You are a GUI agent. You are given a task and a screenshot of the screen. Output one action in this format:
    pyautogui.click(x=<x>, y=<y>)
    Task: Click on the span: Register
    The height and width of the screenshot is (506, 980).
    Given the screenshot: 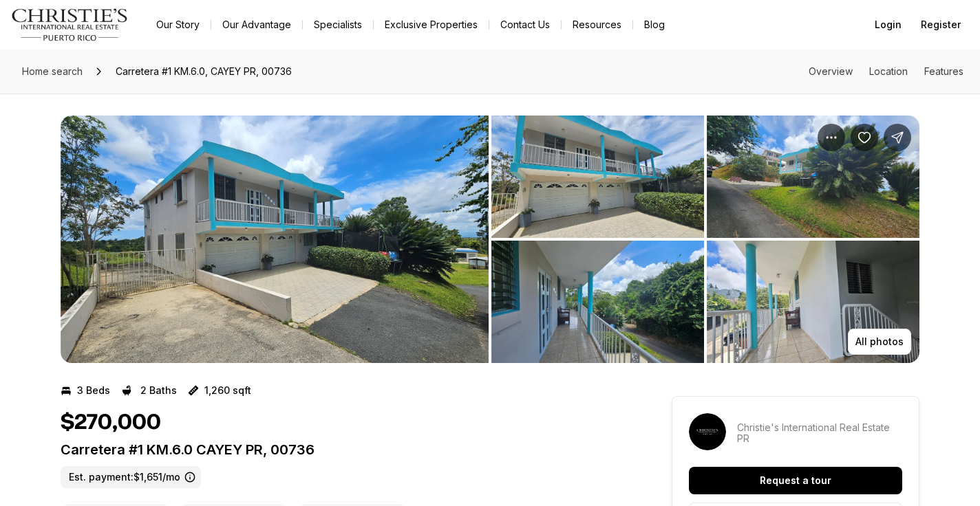 What is the action you would take?
    pyautogui.click(x=941, y=25)
    